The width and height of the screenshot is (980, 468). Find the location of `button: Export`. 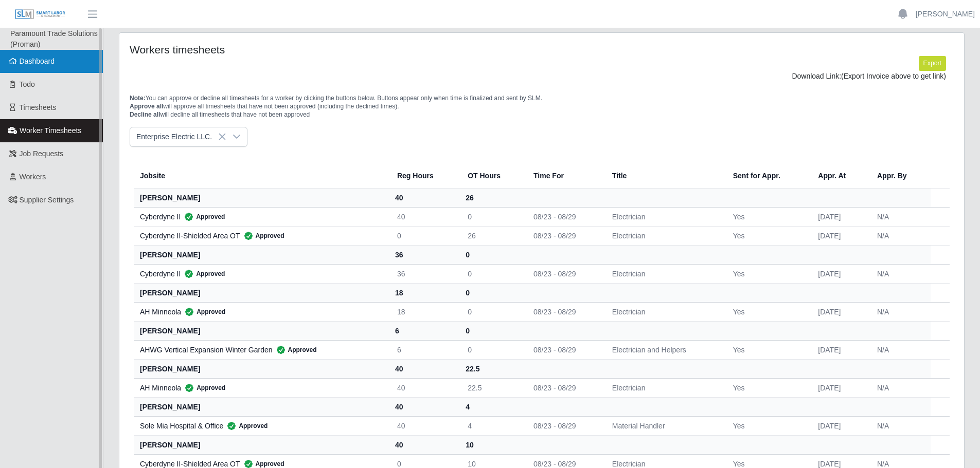

button: Export is located at coordinates (932, 63).